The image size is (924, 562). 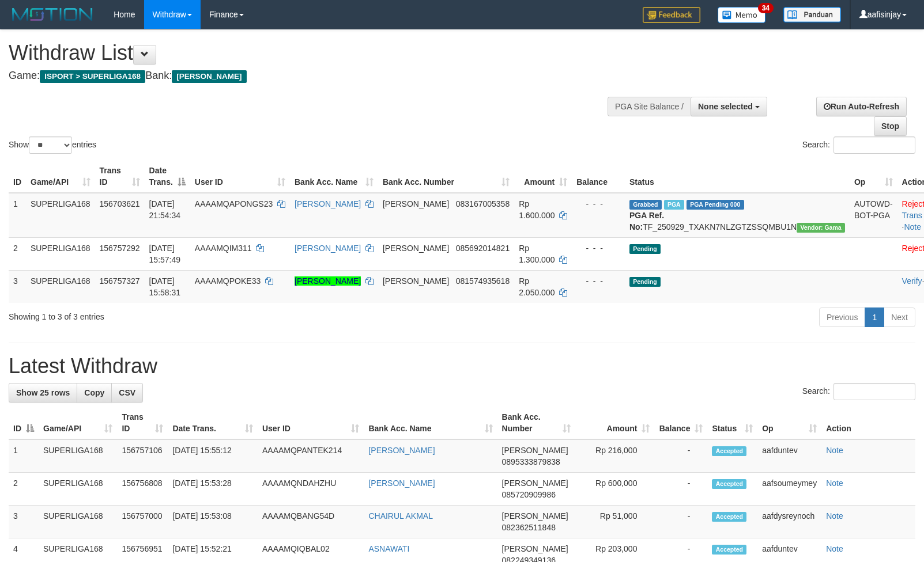 What do you see at coordinates (482, 204) in the screenshot?
I see `span: Copy 083167005358 to clipboard` at bounding box center [482, 204].